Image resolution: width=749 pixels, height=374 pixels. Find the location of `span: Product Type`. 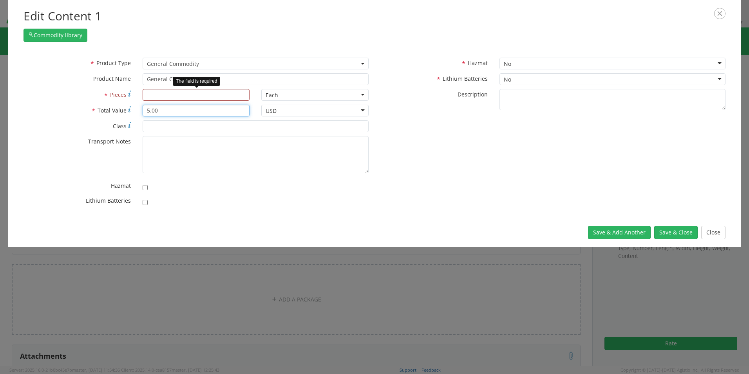

span: Product Type is located at coordinates (114, 63).